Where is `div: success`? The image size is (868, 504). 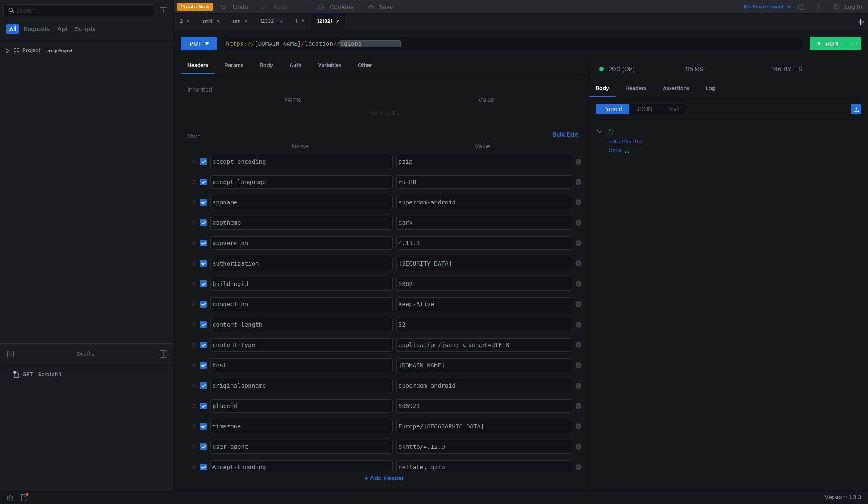 div: success is located at coordinates (620, 141).